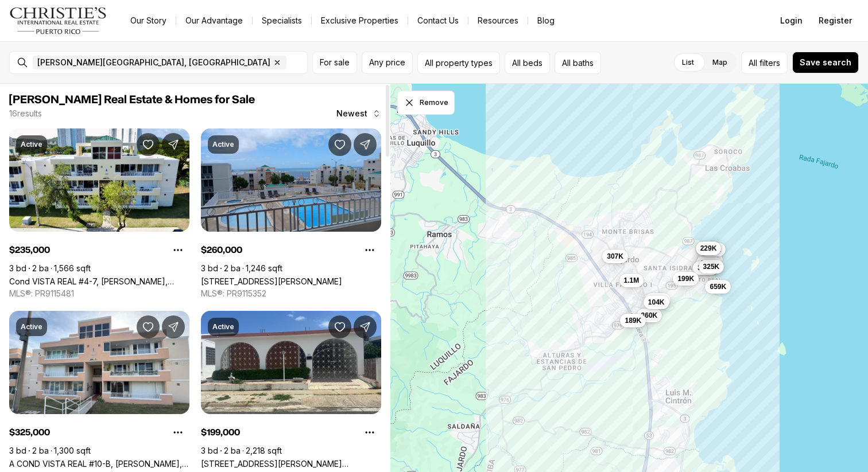  I want to click on span: 199K, so click(686, 279).